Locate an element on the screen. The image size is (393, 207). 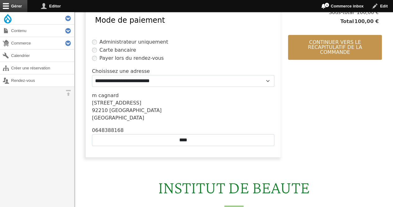
span: 92210 is located at coordinates (100, 110).